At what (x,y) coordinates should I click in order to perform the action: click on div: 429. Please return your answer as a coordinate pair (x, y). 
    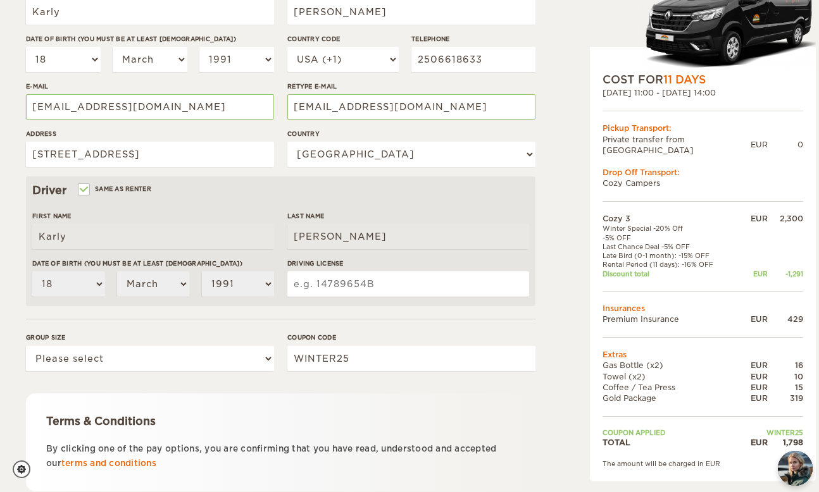
    Looking at the image, I should click on (785, 319).